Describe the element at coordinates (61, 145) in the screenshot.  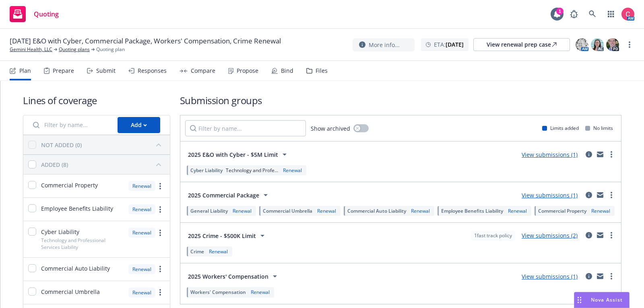
I see `div: NOT ADDED (0)` at that location.